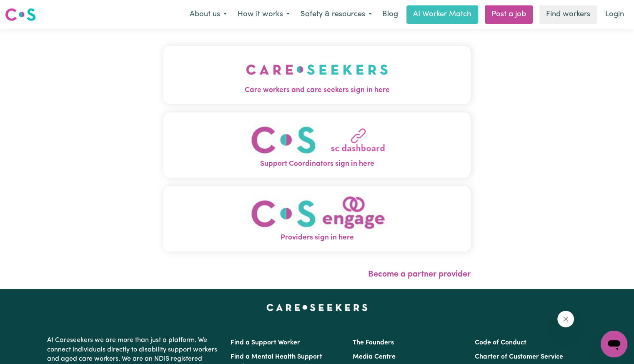 This screenshot has width=634, height=364. What do you see at coordinates (569, 15) in the screenshot?
I see `a: Find workers` at bounding box center [569, 15].